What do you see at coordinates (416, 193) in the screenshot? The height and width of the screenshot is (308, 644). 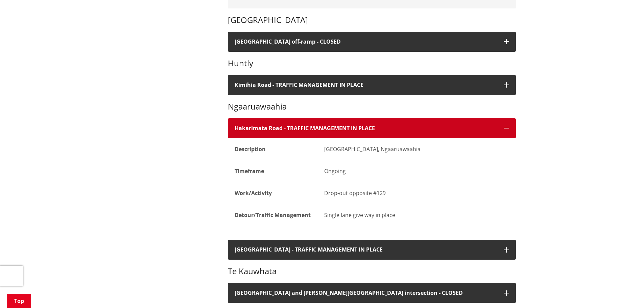 I see `p: Drop-out opposite #129` at bounding box center [416, 193].